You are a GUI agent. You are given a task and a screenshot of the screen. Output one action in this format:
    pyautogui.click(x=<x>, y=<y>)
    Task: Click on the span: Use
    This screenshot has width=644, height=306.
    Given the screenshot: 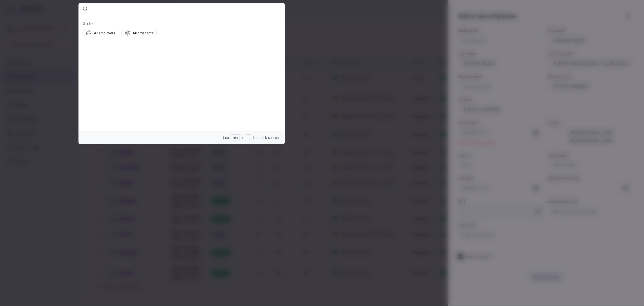 What is the action you would take?
    pyautogui.click(x=226, y=138)
    